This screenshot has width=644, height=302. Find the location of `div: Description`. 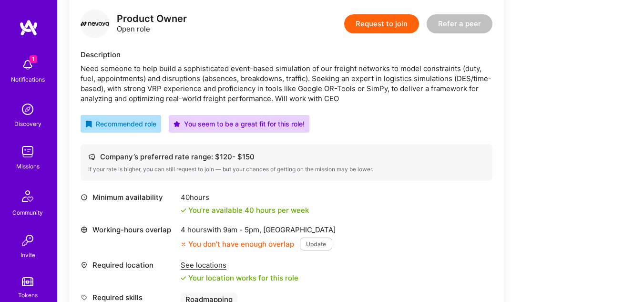

div: Description is located at coordinates (286, 55).